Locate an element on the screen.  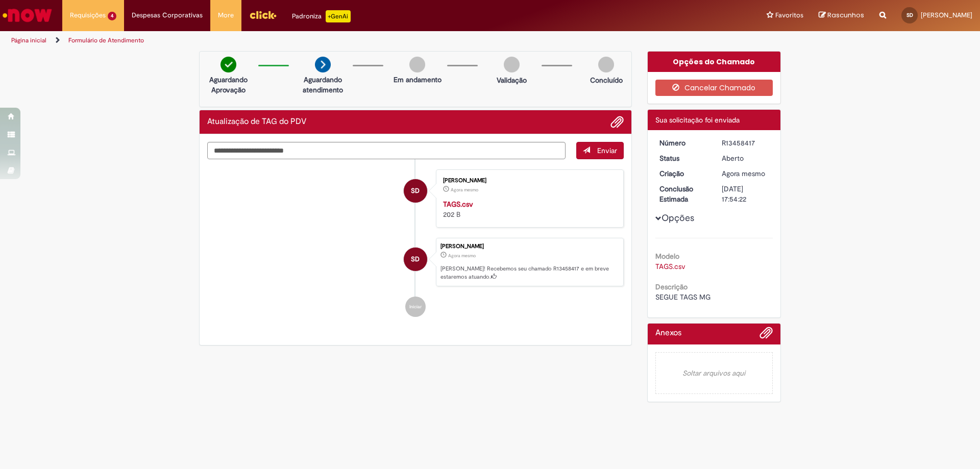
a: Página inicial is located at coordinates (28, 40).